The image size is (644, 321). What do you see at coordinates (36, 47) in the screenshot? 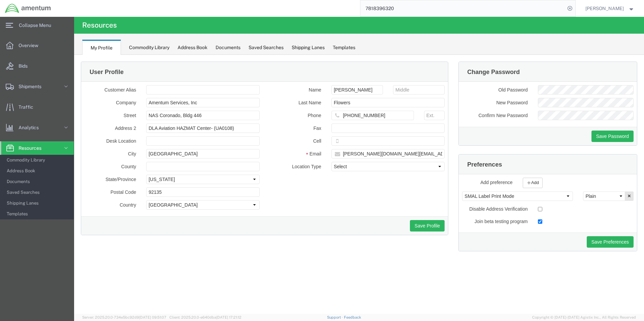
I see `label: Company` at bounding box center [36, 47].